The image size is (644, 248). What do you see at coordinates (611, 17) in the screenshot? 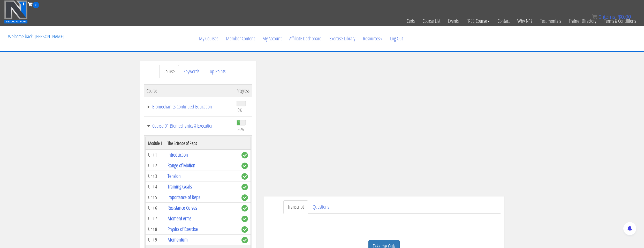
I see `a: 0 items: $0.00` at bounding box center [611, 17].